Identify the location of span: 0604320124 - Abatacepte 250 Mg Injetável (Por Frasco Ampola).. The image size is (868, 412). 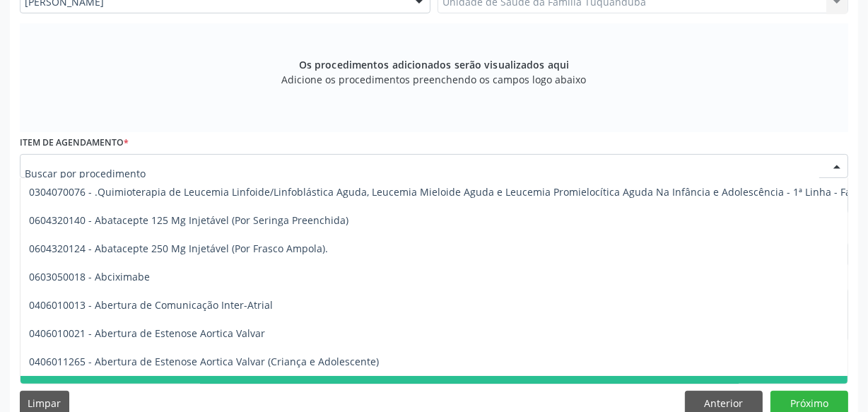
(178, 248).